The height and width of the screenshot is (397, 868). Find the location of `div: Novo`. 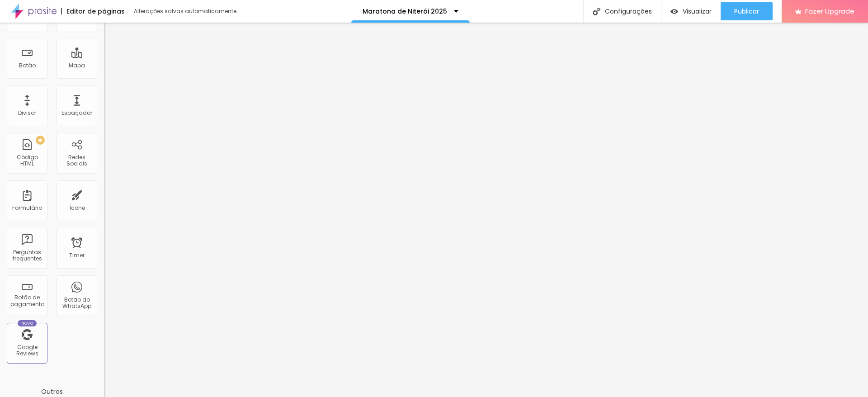

div: Novo is located at coordinates (27, 323).